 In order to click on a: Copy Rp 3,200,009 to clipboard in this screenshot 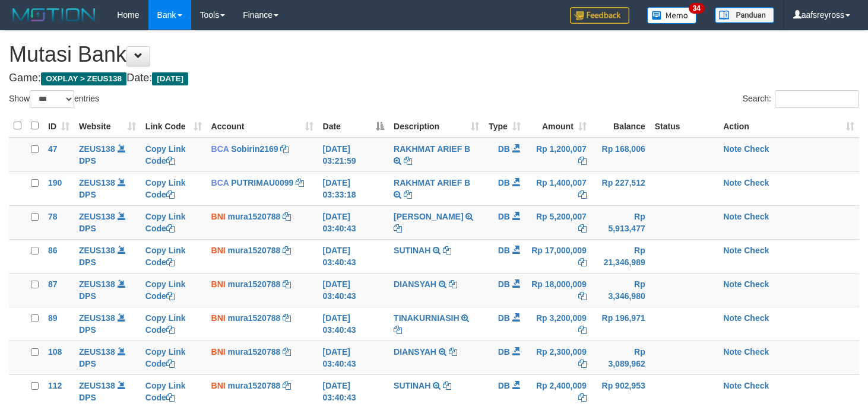, I will do `click(582, 330)`.